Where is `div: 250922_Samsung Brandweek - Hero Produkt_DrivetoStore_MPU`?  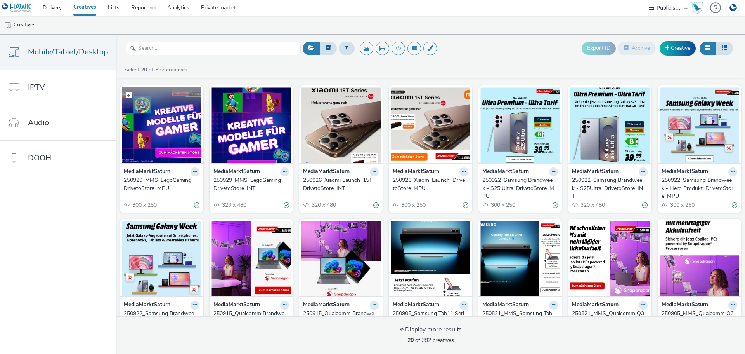
div: 250922_Samsung Brandweek - Hero Produkt_DrivetoStore_MPU is located at coordinates (698, 188).